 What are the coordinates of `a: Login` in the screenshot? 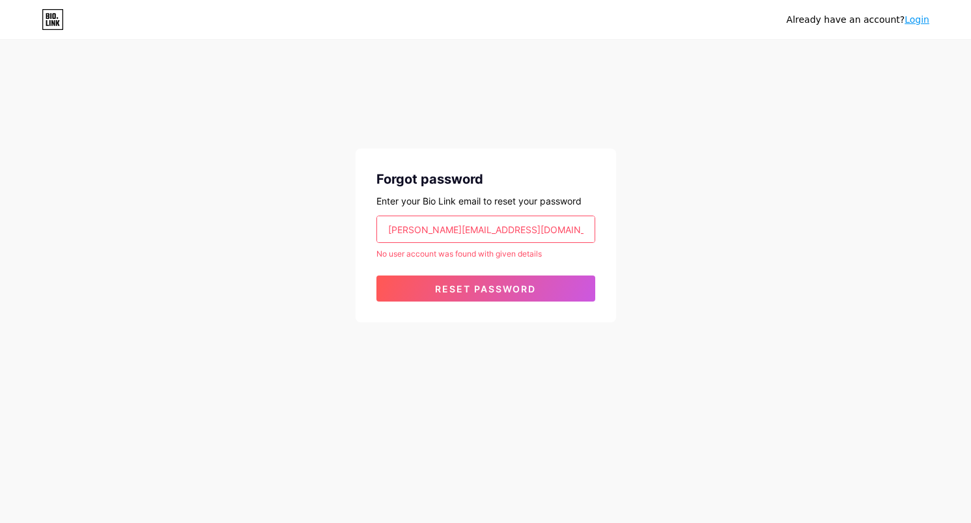 It's located at (917, 20).